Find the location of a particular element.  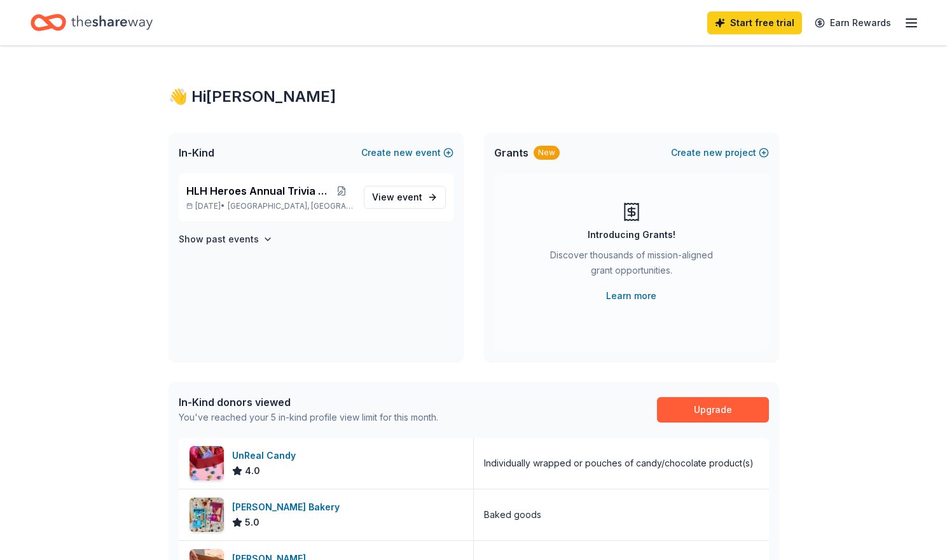

span: View is located at coordinates (397, 198).